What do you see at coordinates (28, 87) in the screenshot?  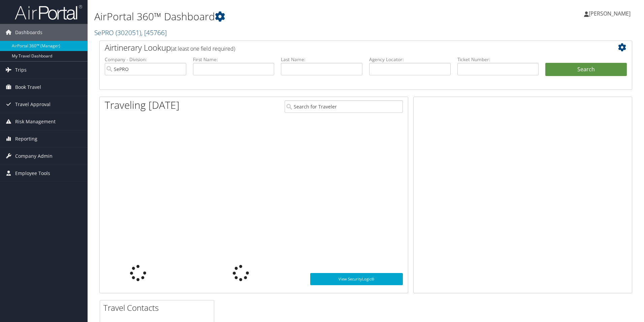 I see `span: Book Travel` at bounding box center [28, 87].